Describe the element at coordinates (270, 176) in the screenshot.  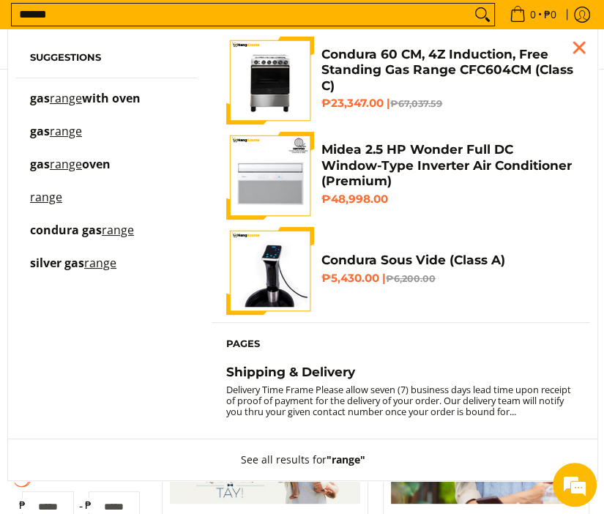
I see `img: https://mangkosme.com/products/midea-wonder-2-5hp-window-type-inverter-aircon-premium` at that location.